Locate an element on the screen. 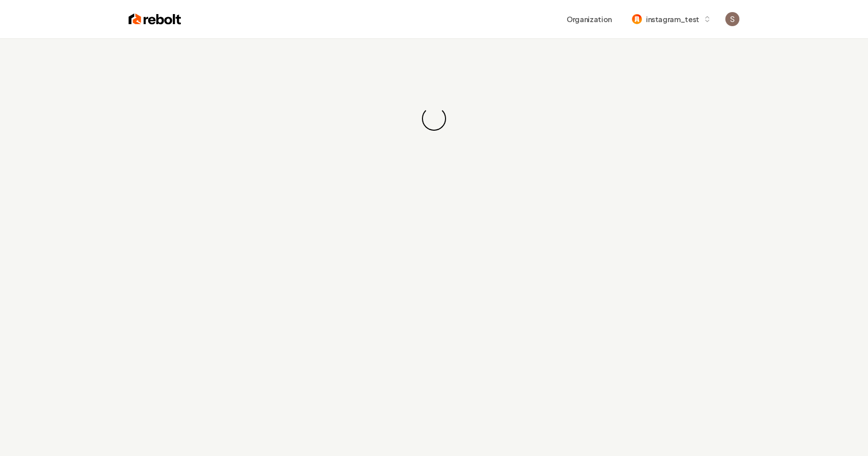 The height and width of the screenshot is (456, 868). div: Loading is located at coordinates (434, 119).